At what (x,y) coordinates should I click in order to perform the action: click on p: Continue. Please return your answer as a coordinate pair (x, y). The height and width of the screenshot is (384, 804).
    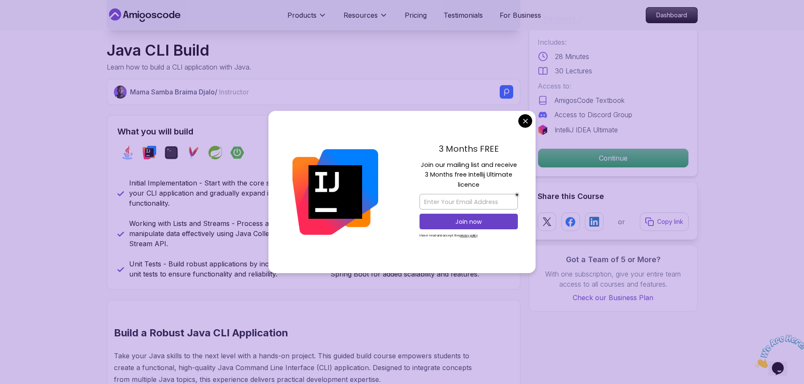
    Looking at the image, I should click on (613, 158).